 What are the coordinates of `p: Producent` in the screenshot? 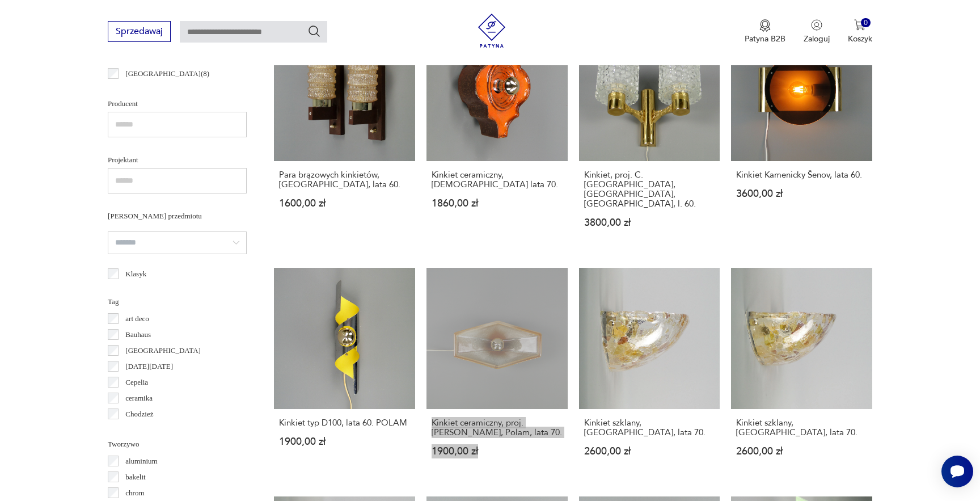 It's located at (177, 104).